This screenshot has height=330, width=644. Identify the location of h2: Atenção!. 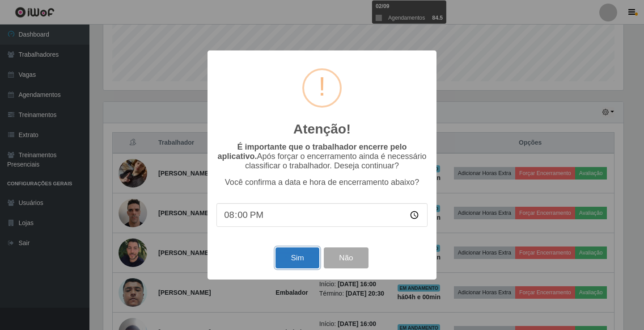
(322, 129).